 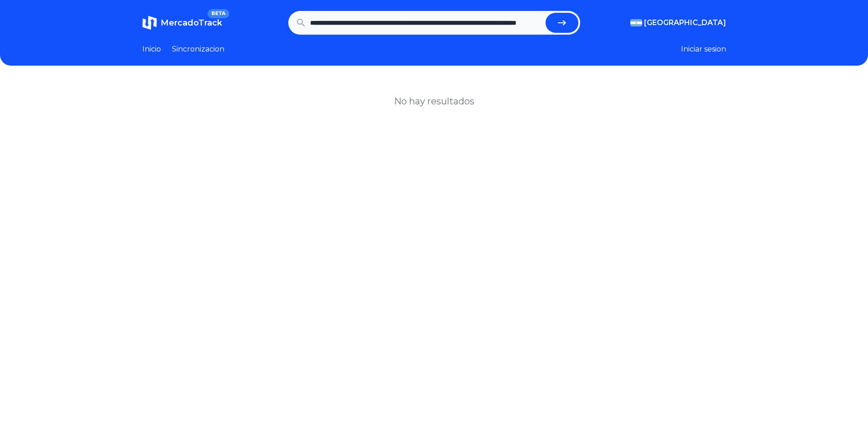 I want to click on a: Sincronizacion, so click(x=198, y=49).